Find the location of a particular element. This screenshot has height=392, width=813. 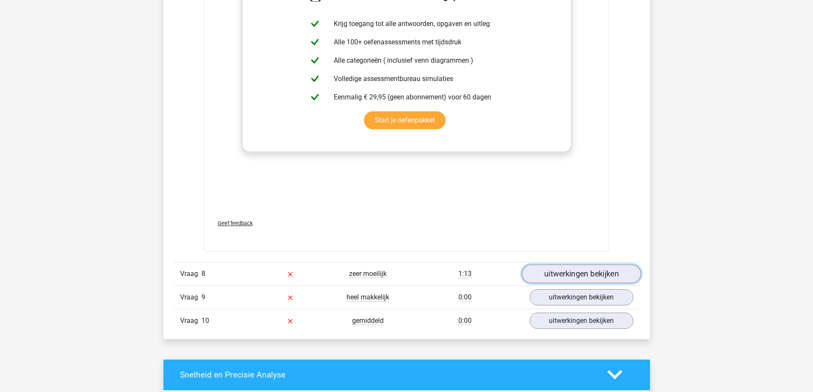

a: Start je oefenpakket is located at coordinates (405, 120).